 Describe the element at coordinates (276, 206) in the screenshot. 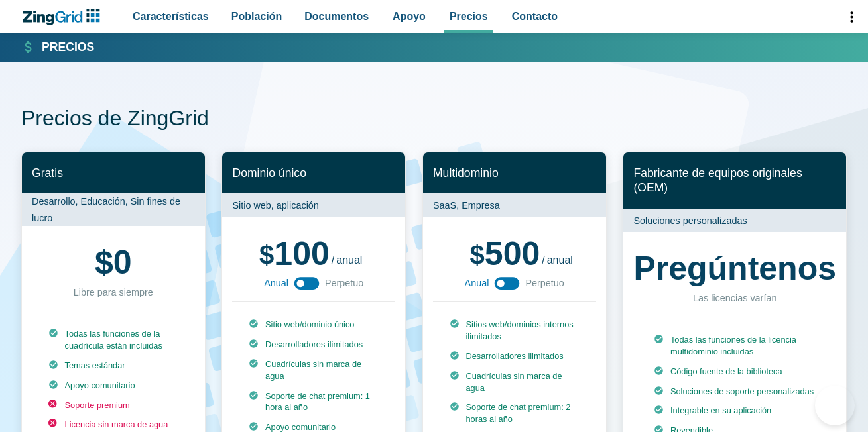

I see `font: Sitio web, aplicación` at that location.